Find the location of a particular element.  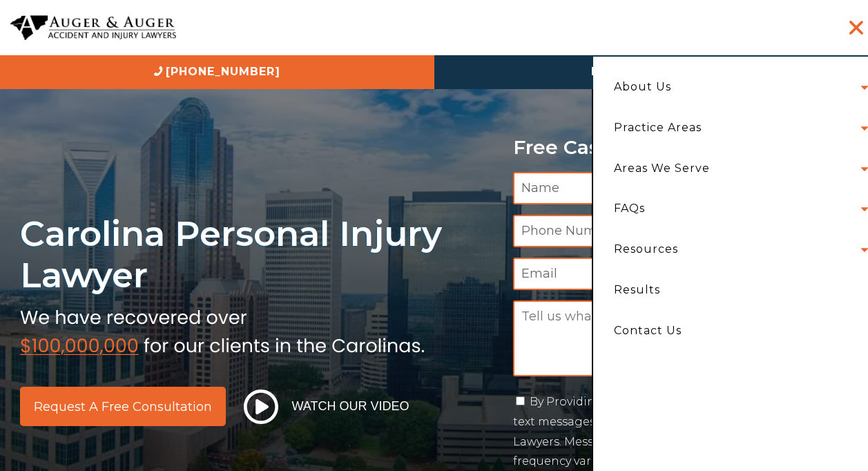

a: About Us is located at coordinates (642, 87).